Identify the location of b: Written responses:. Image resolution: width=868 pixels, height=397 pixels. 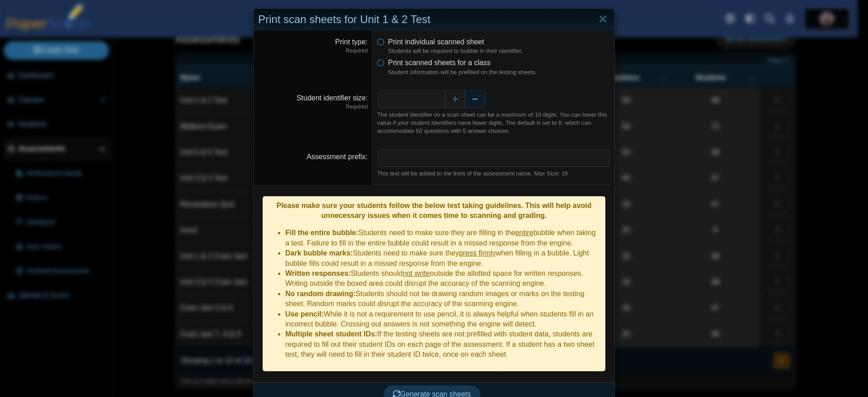
(318, 273).